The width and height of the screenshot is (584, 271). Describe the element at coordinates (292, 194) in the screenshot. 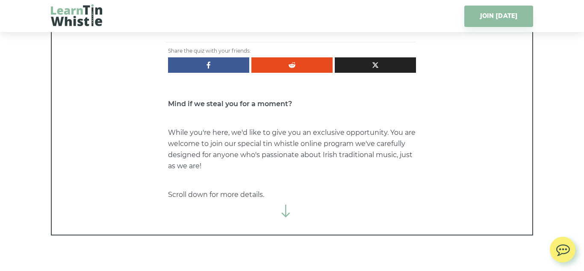

I see `p: Scroll down for more details.` at that location.